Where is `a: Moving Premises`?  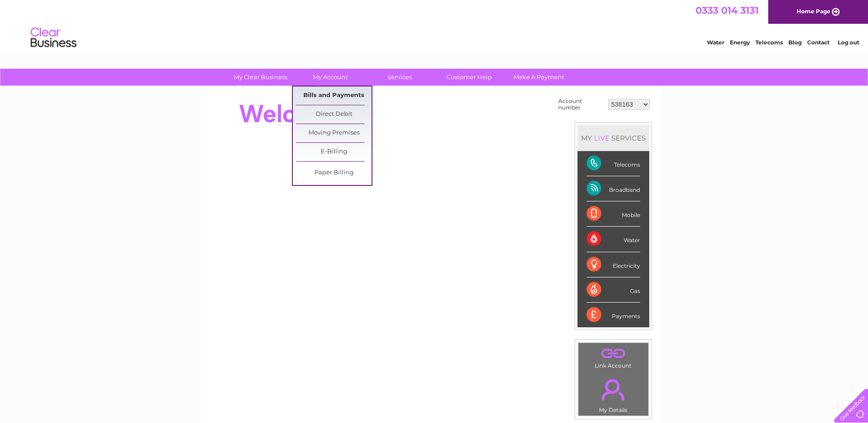
a: Moving Premises is located at coordinates (334, 133).